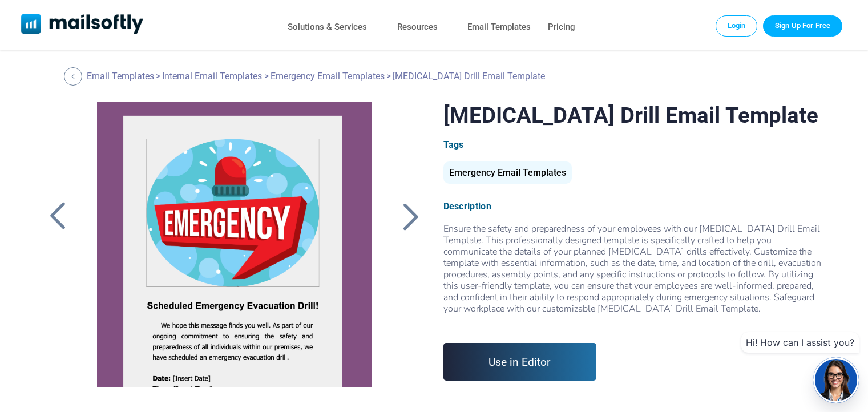  What do you see at coordinates (234, 245) in the screenshot?
I see `a: Emergency Evacuation Drill Email Template` at bounding box center [234, 245].